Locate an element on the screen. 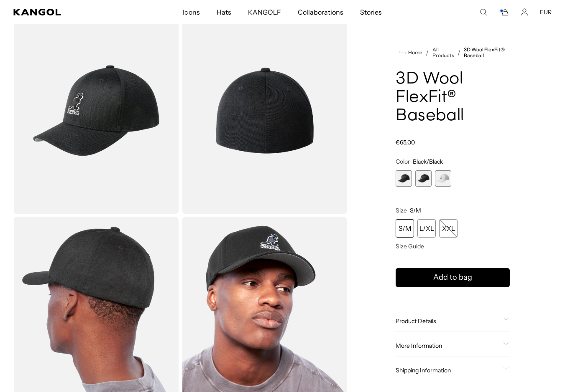 Image resolution: width=565 pixels, height=392 pixels. button: Add to bag is located at coordinates (452, 278).